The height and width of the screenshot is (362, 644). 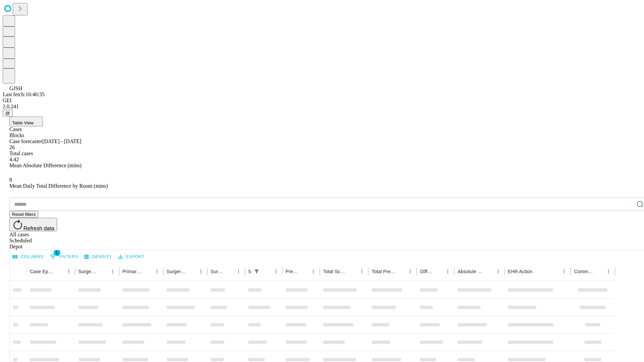 What do you see at coordinates (250, 271) in the screenshot?
I see `div: Scheduled In Room Duration` at bounding box center [250, 271].